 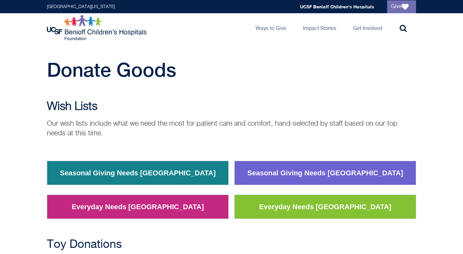 What do you see at coordinates (368, 28) in the screenshot?
I see `a: Get Involved` at bounding box center [368, 28].